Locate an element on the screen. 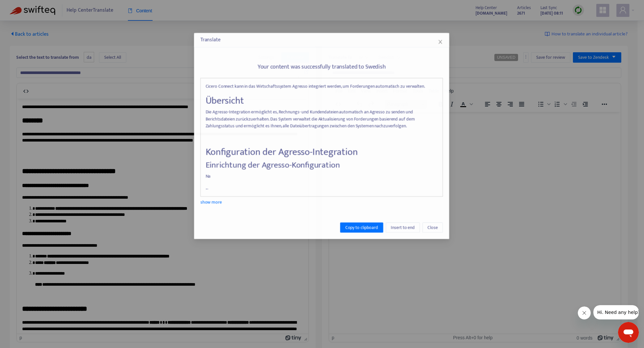 The image size is (644, 348). button: Insert to end is located at coordinates (404, 230).